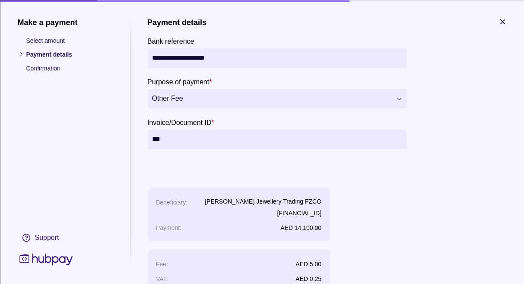 This screenshot has height=284, width=524. I want to click on input: Invoice/Document ID, so click(277, 139).